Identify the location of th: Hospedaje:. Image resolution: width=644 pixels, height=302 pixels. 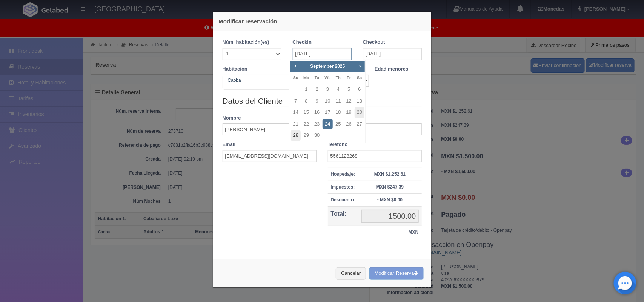
(343, 174).